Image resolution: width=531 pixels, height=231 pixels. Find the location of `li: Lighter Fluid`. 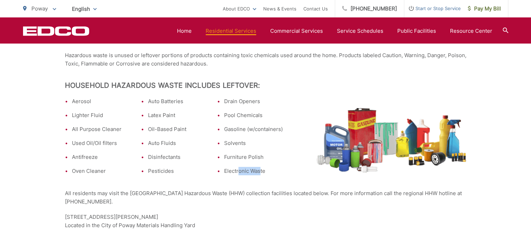

li: Lighter Fluid is located at coordinates (101, 116).